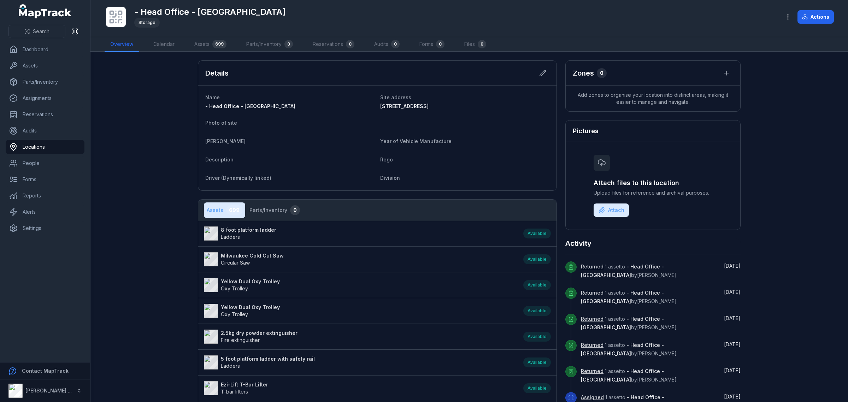  Describe the element at coordinates (270, 45) in the screenshot. I see `a: Parts/Inventory0` at that location.